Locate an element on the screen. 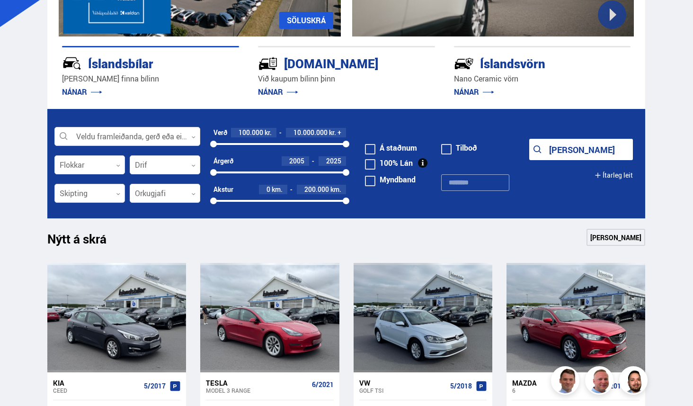 This screenshot has width=693, height=406. label: Myndband is located at coordinates (390, 179).